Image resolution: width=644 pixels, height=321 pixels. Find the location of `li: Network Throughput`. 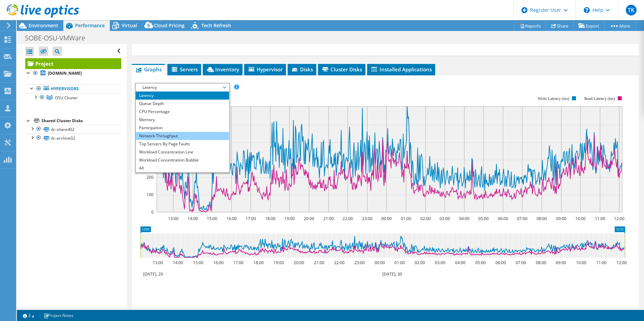

li: Network Throughput is located at coordinates (182, 136).